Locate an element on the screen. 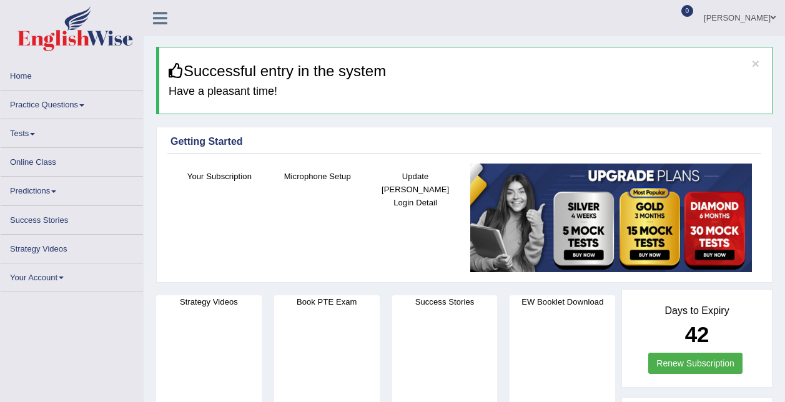 Image resolution: width=785 pixels, height=402 pixels. a: Renew Subscription is located at coordinates (695, 363).